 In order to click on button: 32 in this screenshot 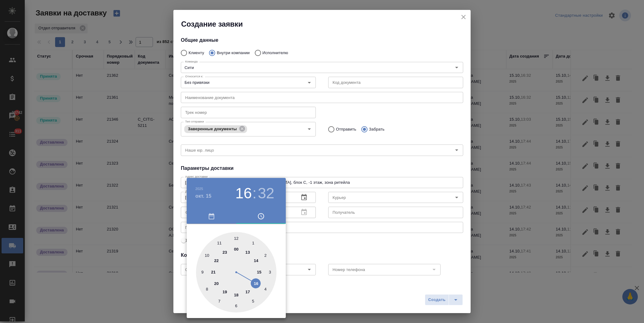, I will do `click(266, 194)`.